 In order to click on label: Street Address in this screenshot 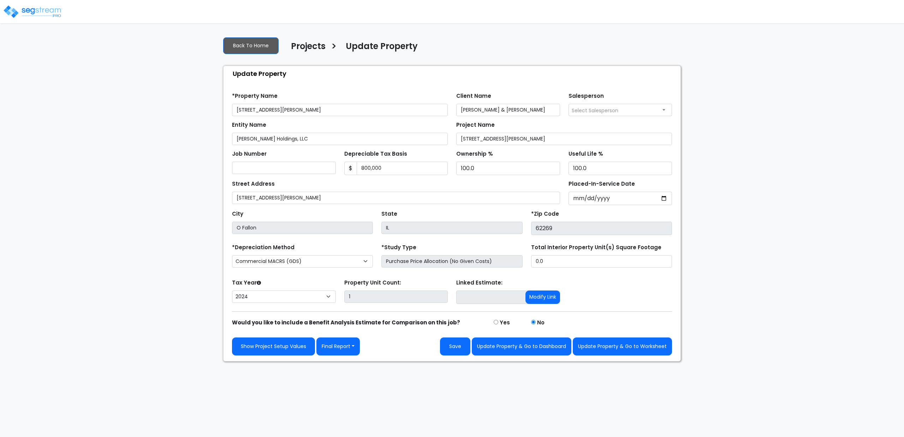, I will do `click(253, 184)`.